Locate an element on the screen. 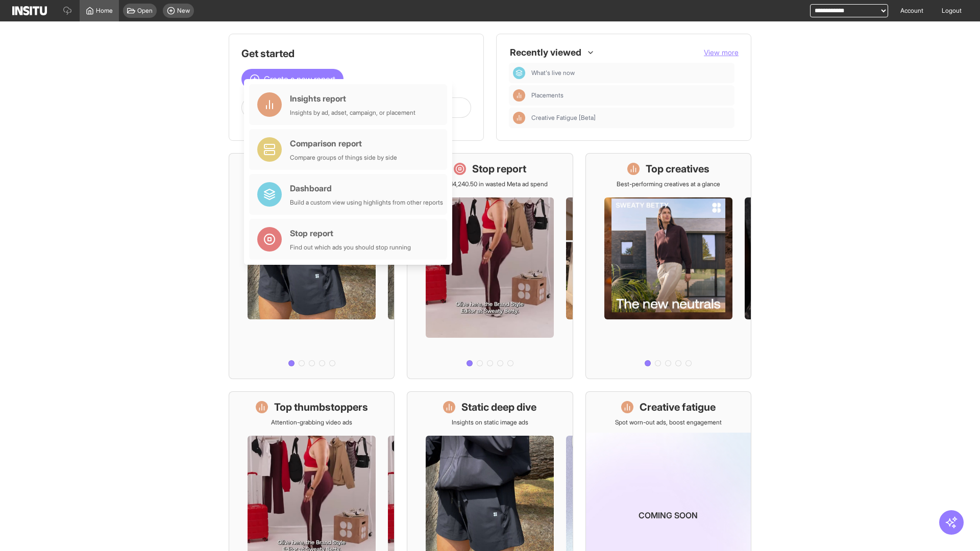  button: View more is located at coordinates (722, 52).